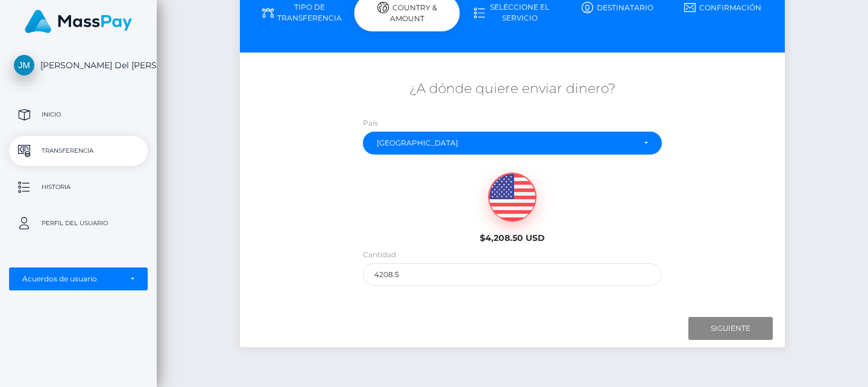 The height and width of the screenshot is (387, 868). What do you see at coordinates (379, 254) in the screenshot?
I see `label: Cantidad` at bounding box center [379, 254].